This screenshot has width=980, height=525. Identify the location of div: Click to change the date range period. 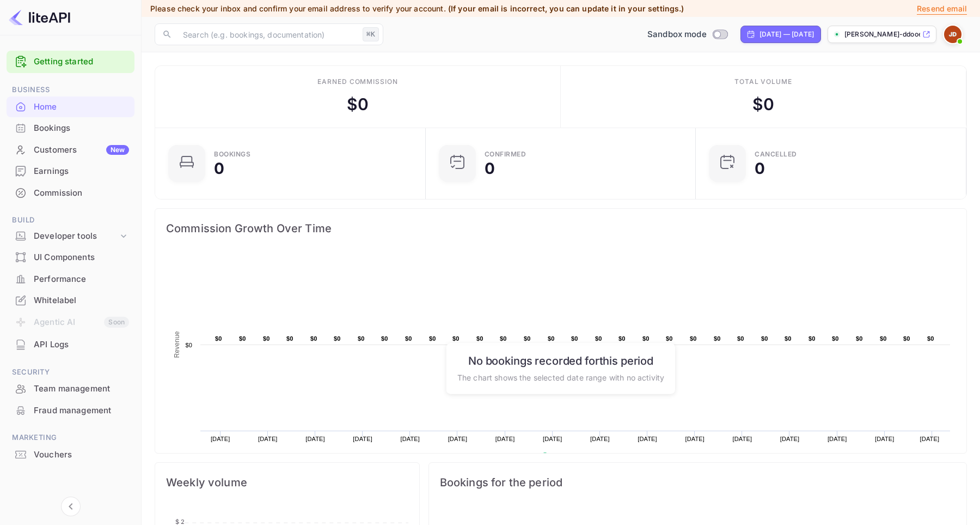
(781, 34).